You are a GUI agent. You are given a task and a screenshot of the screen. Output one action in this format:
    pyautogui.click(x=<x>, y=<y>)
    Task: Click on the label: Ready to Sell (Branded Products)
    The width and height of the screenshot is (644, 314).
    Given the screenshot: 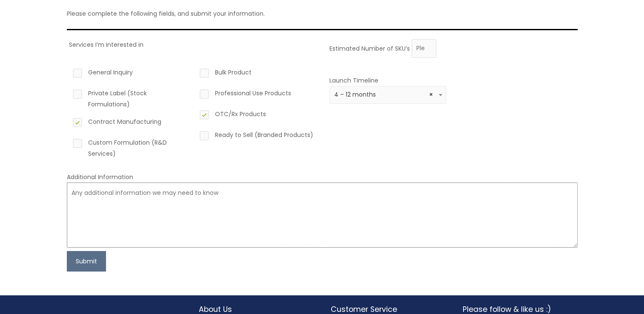 What is the action you would take?
    pyautogui.click(x=256, y=136)
    